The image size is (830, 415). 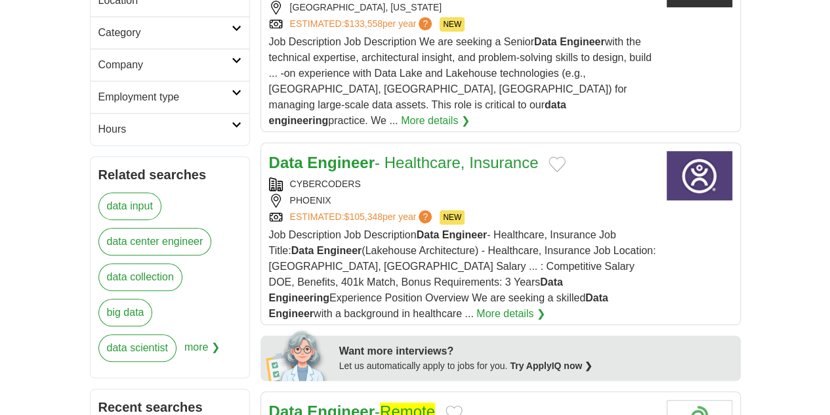 What do you see at coordinates (362, 24) in the screenshot?
I see `a: ESTIMATED:$133,558per year?` at bounding box center [362, 24].